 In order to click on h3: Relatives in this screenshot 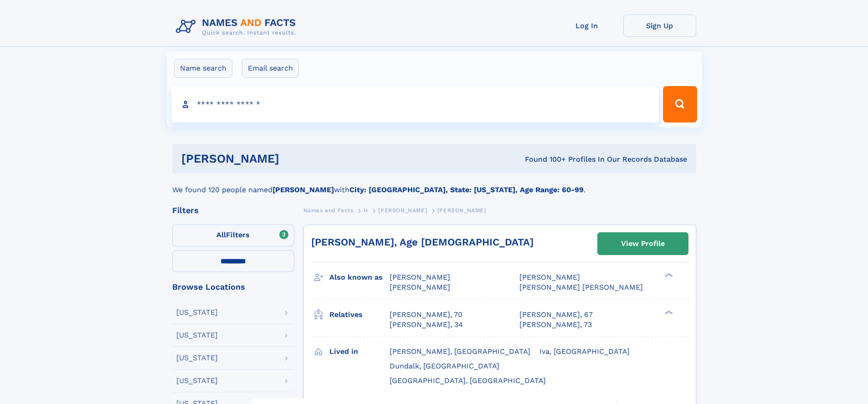, I will do `click(359, 314)`.